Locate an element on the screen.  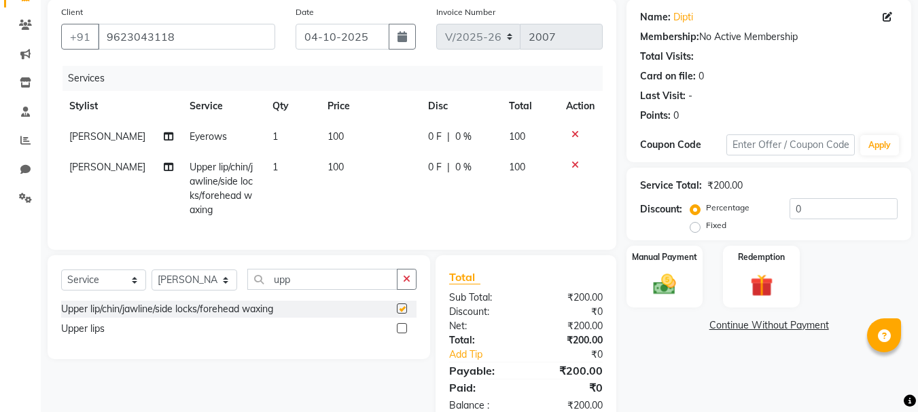
th: Service is located at coordinates (223, 106).